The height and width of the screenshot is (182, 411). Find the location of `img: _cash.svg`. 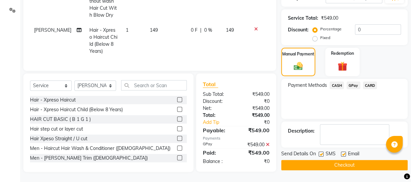

img: _cash.svg is located at coordinates (298, 66).